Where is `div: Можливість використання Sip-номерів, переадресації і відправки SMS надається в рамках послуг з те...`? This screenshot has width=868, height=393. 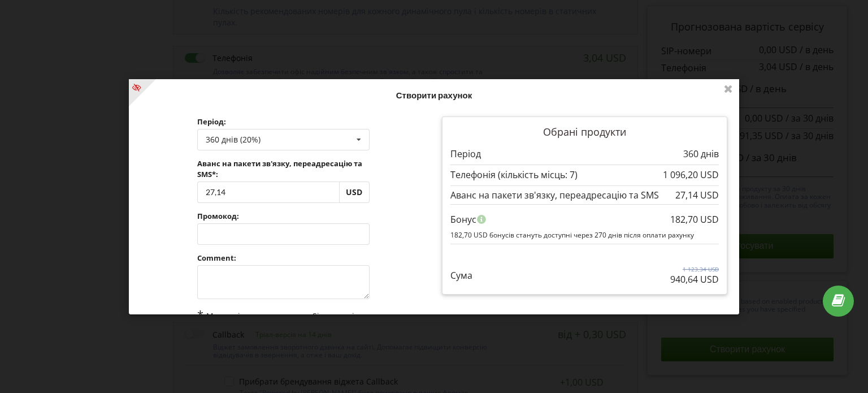
div: Можливість використання Sip-номерів, переадресації і відправки SMS надається в рамках послуг з те... is located at coordinates (283, 331).